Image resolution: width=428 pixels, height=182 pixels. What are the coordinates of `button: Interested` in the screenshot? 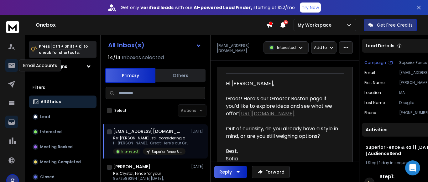 It's located at (63, 132).